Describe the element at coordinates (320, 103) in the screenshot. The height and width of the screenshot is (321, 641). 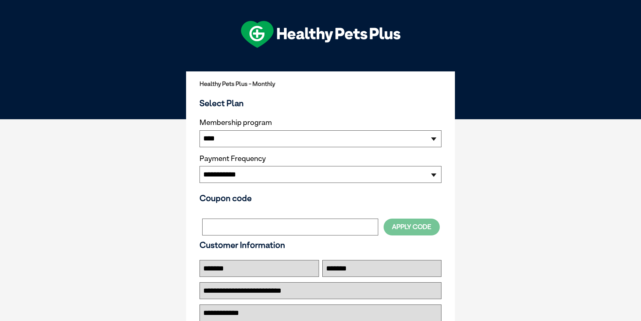
I see `h3: Select Plan` at that location.